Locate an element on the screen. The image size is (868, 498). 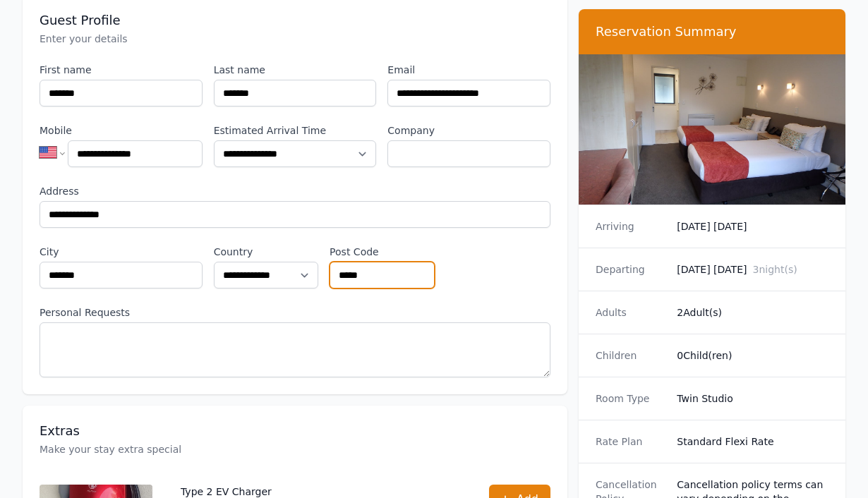
label: Post Code is located at coordinates (382, 251).